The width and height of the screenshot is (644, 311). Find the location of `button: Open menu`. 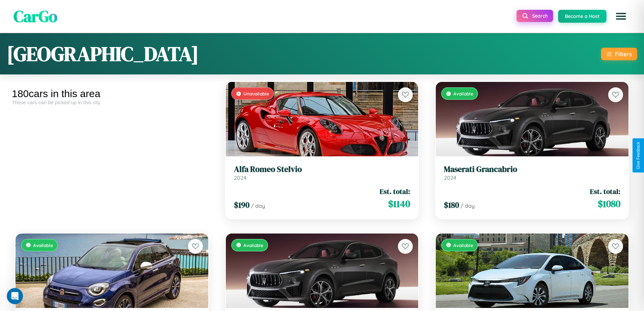

button: Open menu is located at coordinates (621, 17).